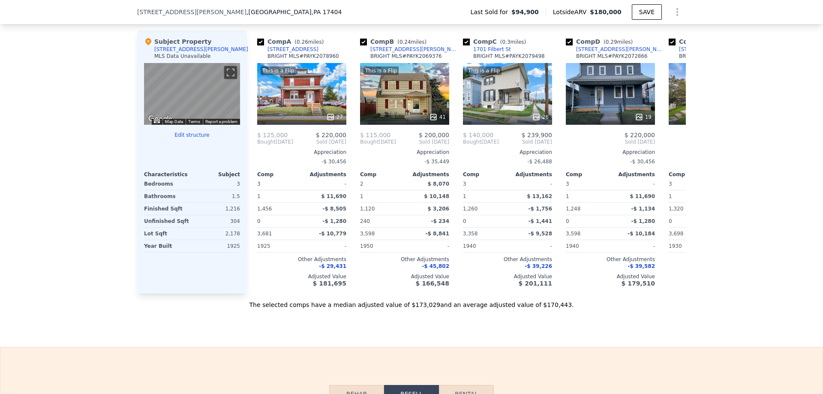 The image size is (823, 394). I want to click on span: 0.24, so click(405, 42).